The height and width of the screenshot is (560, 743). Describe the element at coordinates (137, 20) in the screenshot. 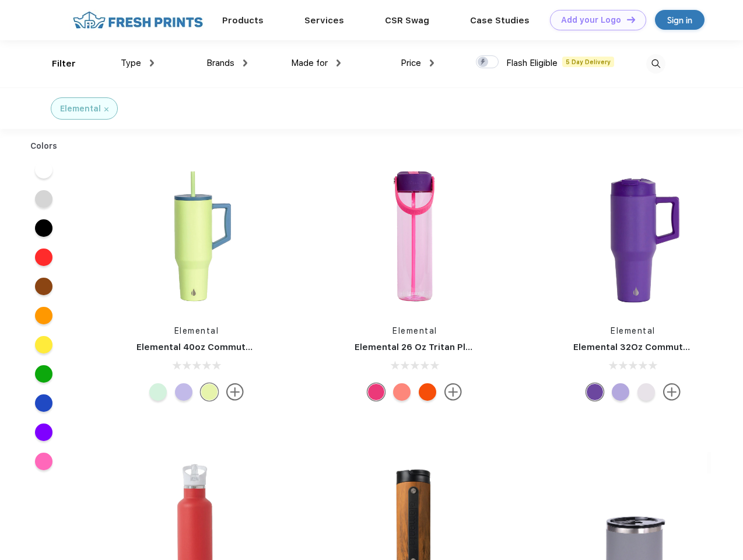

I see `img: fo%20logo%202.webp` at that location.